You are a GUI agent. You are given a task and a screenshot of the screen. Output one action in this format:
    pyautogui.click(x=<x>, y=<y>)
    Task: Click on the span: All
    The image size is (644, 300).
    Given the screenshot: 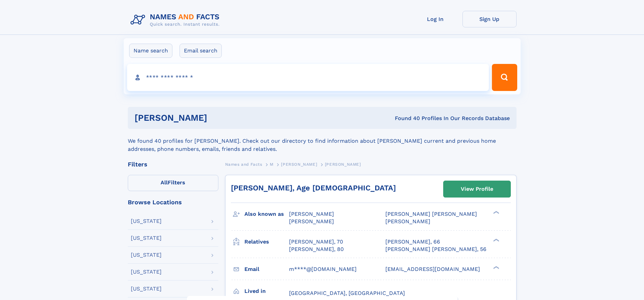 What is the action you would take?
    pyautogui.click(x=164, y=182)
    